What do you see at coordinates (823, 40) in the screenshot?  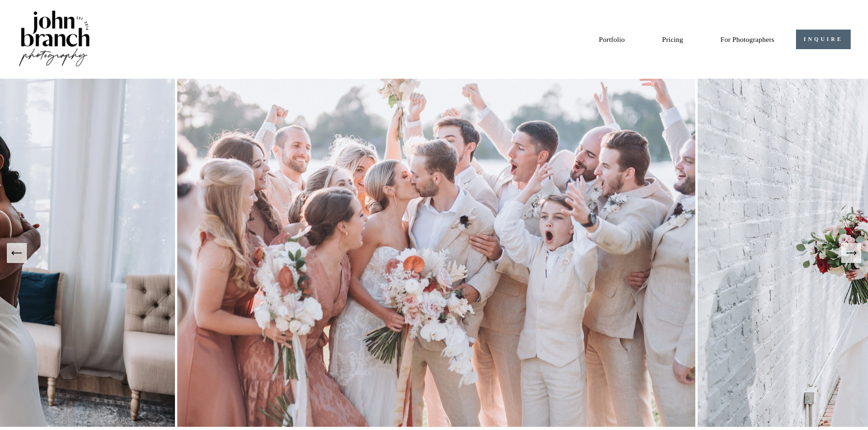 I see `a: INQUIRE` at bounding box center [823, 40].